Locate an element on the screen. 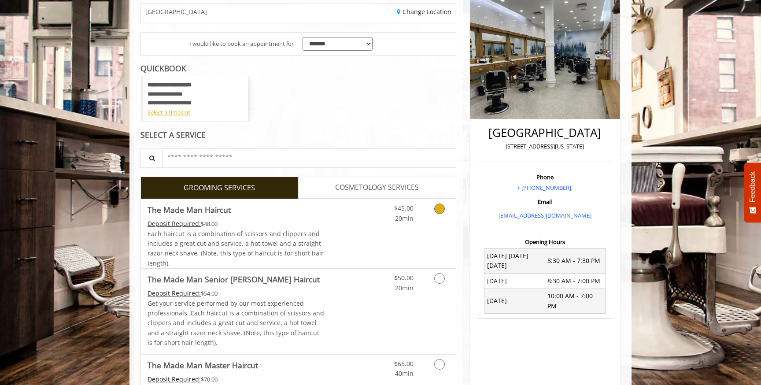  span: $65.00 is located at coordinates (404, 363).